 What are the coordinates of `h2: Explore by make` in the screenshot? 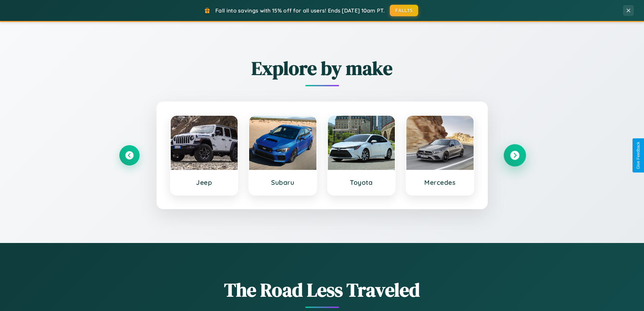 It's located at (322, 68).